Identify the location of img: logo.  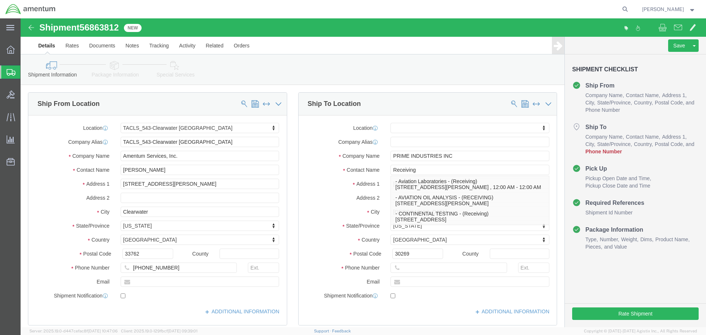
(31, 9).